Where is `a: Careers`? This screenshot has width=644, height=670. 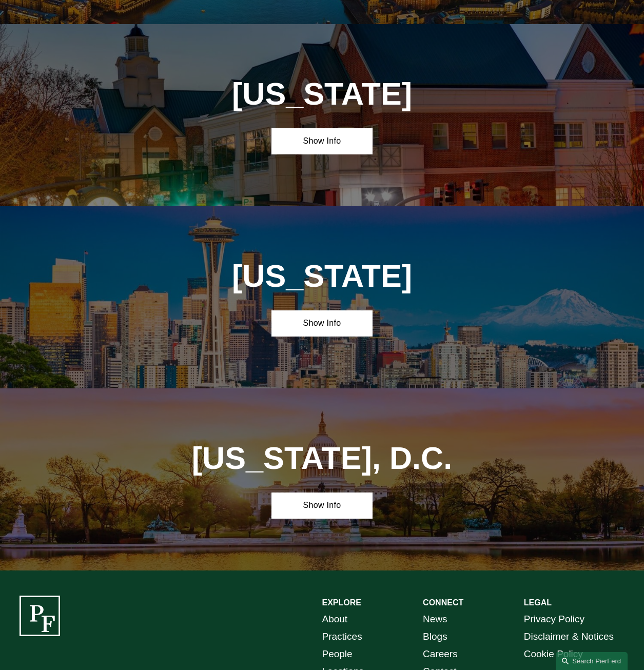 a: Careers is located at coordinates (441, 654).